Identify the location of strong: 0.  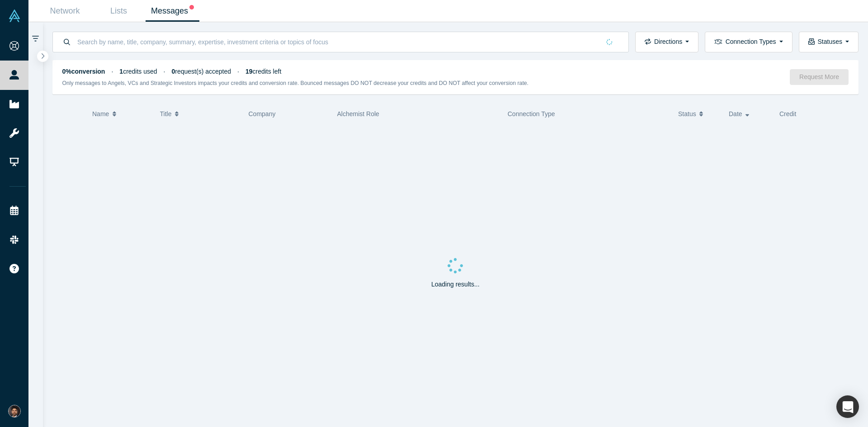
(174, 71).